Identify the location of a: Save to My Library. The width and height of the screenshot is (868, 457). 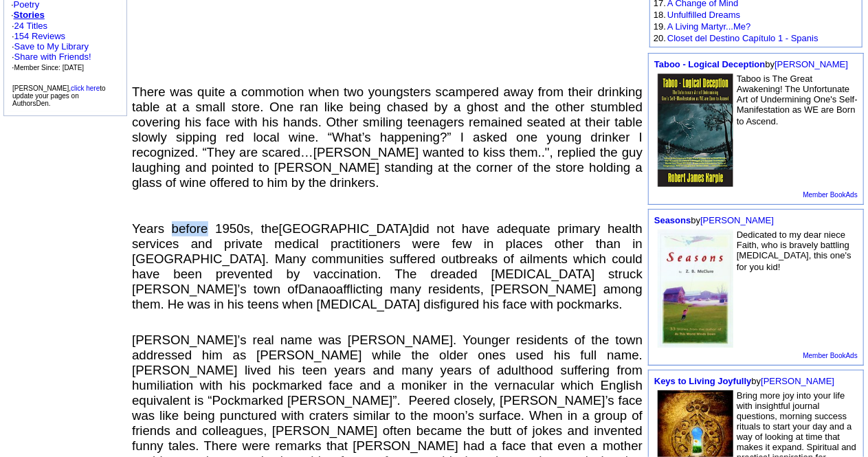
(52, 46).